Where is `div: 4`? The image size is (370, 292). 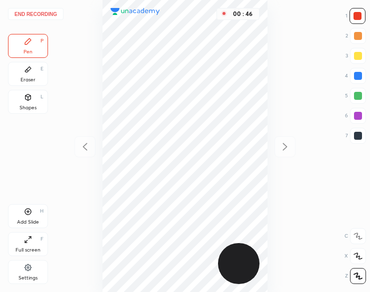
div: 4 is located at coordinates (355, 76).